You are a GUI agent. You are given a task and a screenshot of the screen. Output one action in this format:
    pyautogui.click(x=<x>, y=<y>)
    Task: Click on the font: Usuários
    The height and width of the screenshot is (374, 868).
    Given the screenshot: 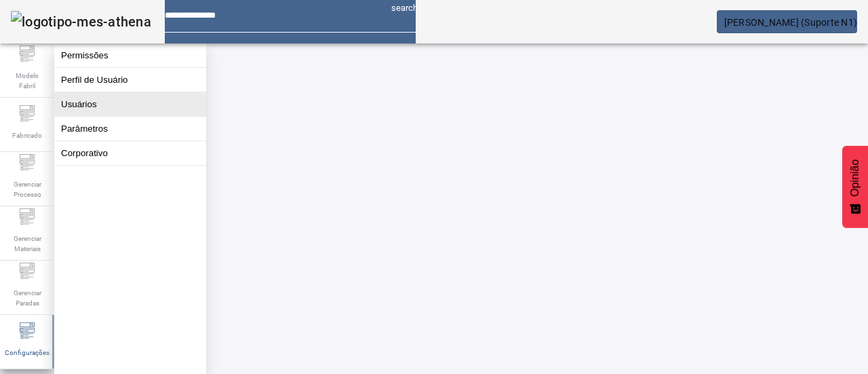 What is the action you would take?
    pyautogui.click(x=79, y=104)
    